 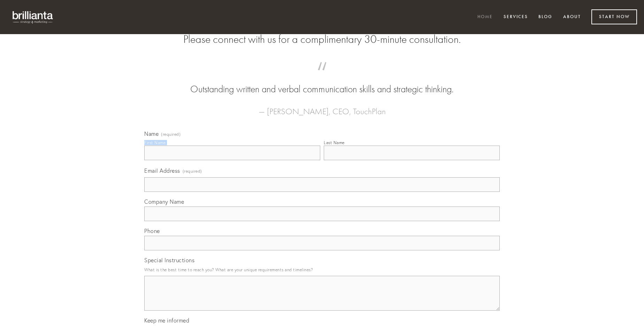 I want to click on blockquote: Outstanding written and verbal communication skills and strategic thinking., so click(x=322, y=83).